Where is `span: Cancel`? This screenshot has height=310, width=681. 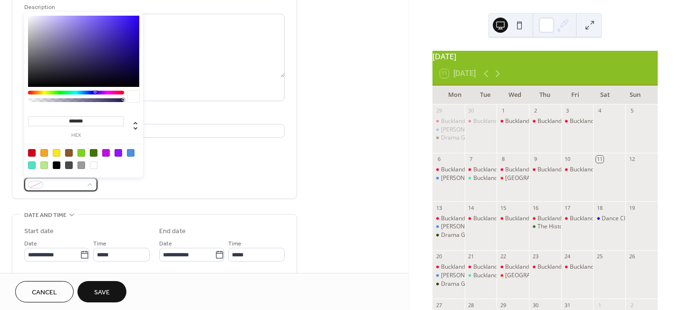 span: Cancel is located at coordinates (44, 293).